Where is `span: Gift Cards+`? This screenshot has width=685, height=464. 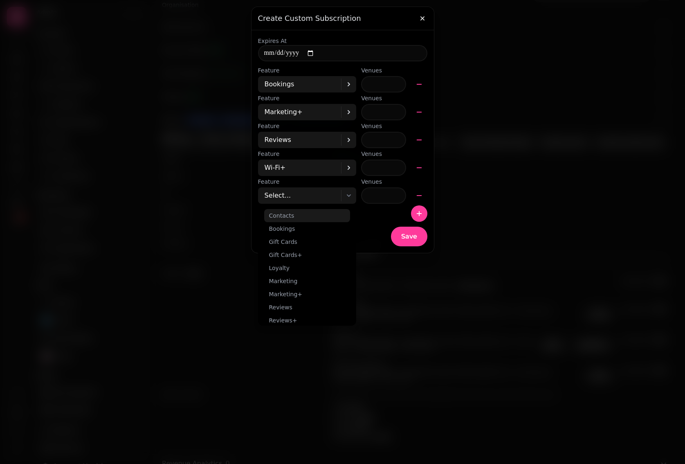
span: Gift Cards+ is located at coordinates (286, 255).